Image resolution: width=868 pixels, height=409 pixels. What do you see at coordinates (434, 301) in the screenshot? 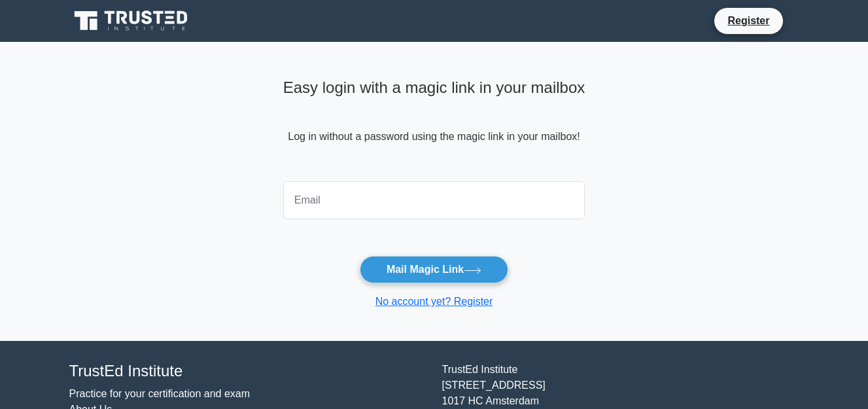
I see `a: No account yet? Register` at bounding box center [434, 301].